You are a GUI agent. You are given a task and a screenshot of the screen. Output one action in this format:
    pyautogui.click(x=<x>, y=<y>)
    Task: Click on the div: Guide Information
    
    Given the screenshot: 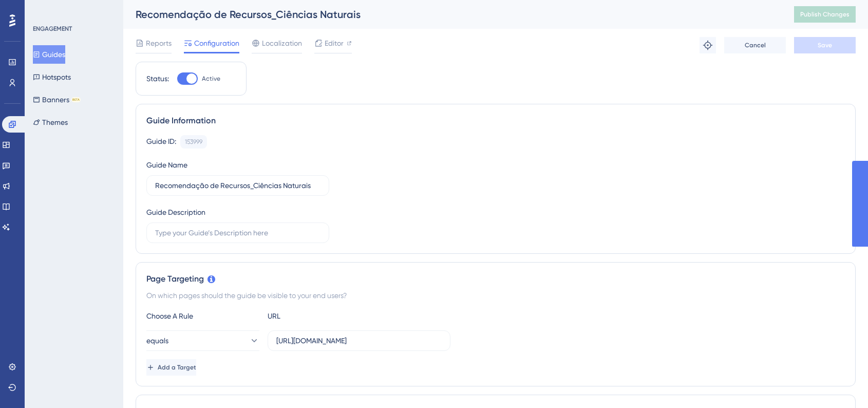 What is the action you would take?
    pyautogui.click(x=496, y=121)
    